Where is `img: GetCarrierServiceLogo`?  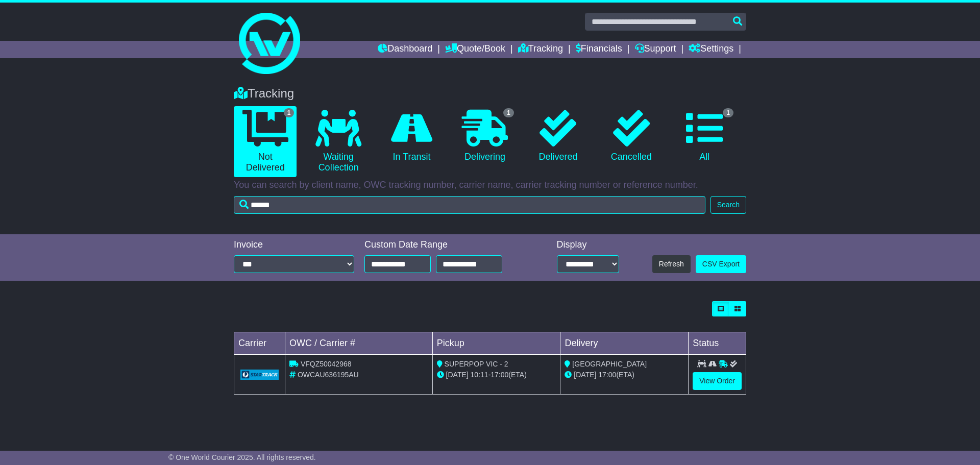 img: GetCarrierServiceLogo is located at coordinates (259, 375).